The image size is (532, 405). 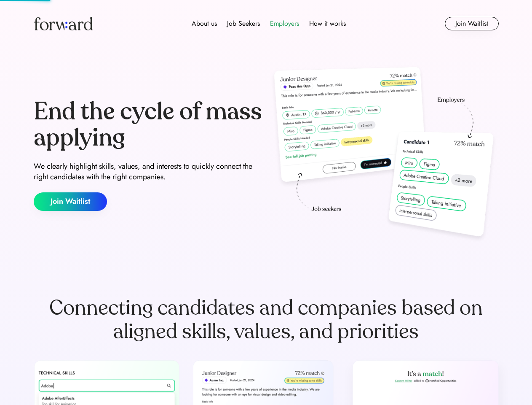 What do you see at coordinates (148, 172) in the screenshot?
I see `div: We clearly highlight skills, values, and interests to quickly connect the right candidates with t...` at bounding box center [148, 172].